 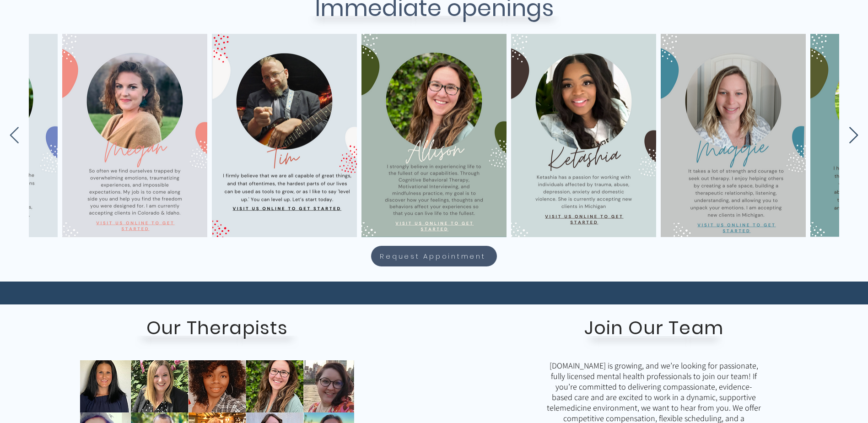 What do you see at coordinates (434, 135) in the screenshot?
I see `img: Allison` at bounding box center [434, 135].